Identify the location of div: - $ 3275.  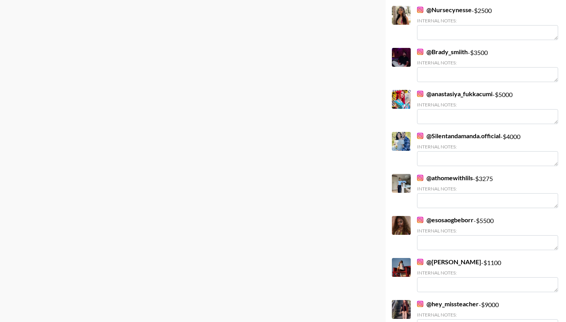
(487, 191).